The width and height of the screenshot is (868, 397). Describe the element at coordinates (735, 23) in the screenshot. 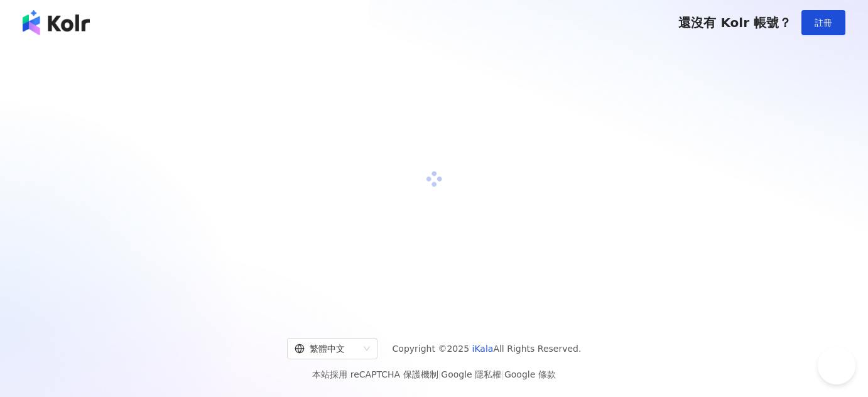

I see `span: 還沒有 Kolr 帳號？` at that location.